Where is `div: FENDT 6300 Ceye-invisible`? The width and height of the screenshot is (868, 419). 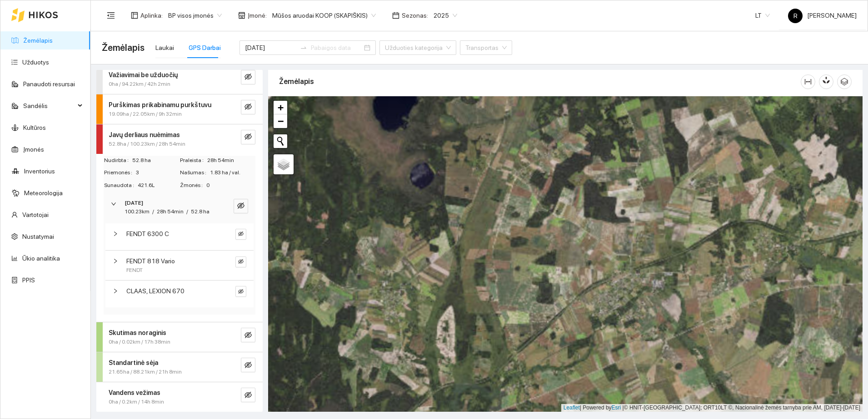 div: FENDT 6300 Ceye-invisible is located at coordinates (180, 237).